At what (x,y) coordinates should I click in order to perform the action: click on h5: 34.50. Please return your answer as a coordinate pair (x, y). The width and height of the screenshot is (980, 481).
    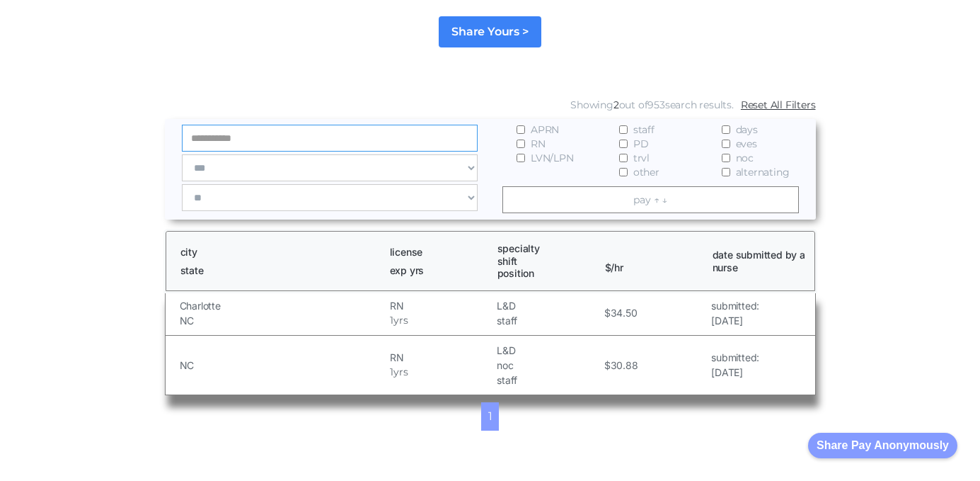
    Looking at the image, I should click on (624, 312).